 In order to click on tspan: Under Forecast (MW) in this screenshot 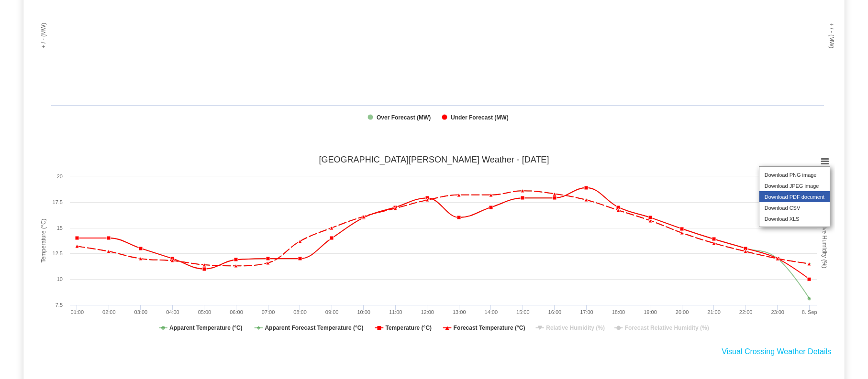, I will do `click(480, 117)`.